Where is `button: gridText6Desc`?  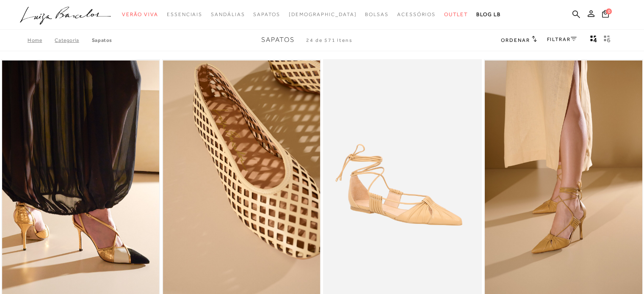
button: gridText6Desc is located at coordinates (607, 40).